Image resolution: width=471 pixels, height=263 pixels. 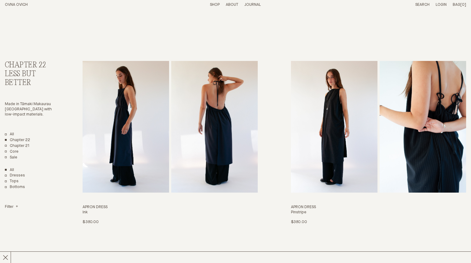 What do you see at coordinates (9, 134) in the screenshot?
I see `a: All` at bounding box center [9, 134].